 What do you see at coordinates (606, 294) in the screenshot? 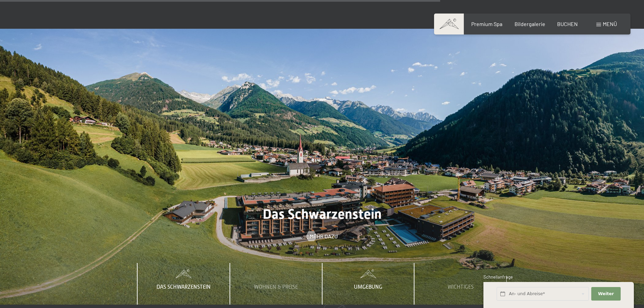
I see `button: Weiter` at bounding box center [606, 294].